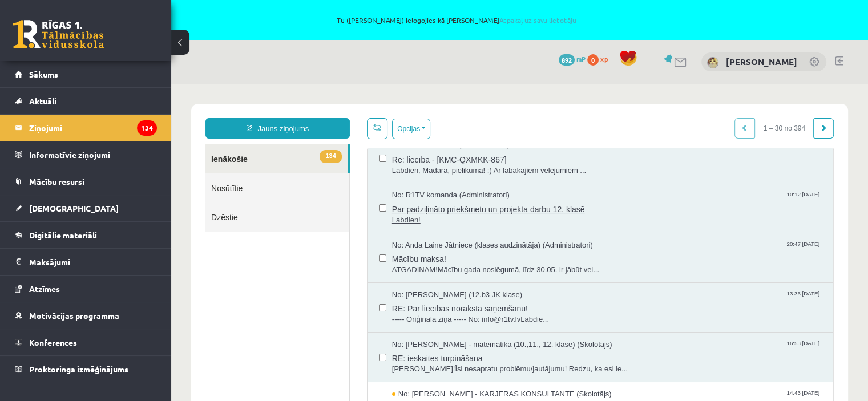 The image size is (868, 401). What do you see at coordinates (63, 235) in the screenshot?
I see `span: Digitālie materiāli` at bounding box center [63, 235].